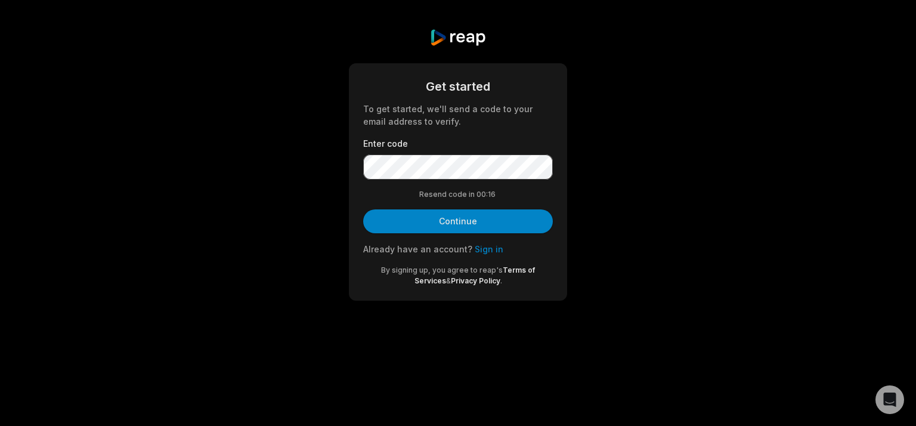 Image resolution: width=916 pixels, height=426 pixels. What do you see at coordinates (475, 275) in the screenshot?
I see `a: Terms of Services` at bounding box center [475, 275].